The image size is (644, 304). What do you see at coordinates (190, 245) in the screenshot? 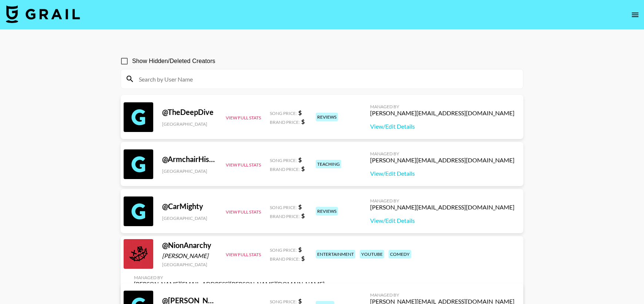
I see `div: @ NionAnarchy` at bounding box center [190, 245].